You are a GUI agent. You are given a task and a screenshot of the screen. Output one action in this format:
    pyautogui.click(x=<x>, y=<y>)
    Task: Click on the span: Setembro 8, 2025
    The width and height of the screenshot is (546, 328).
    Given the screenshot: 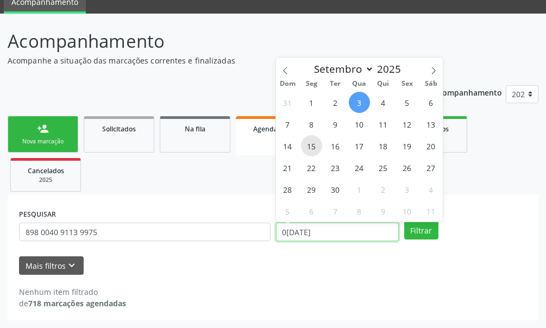 What is the action you would take?
    pyautogui.click(x=311, y=124)
    